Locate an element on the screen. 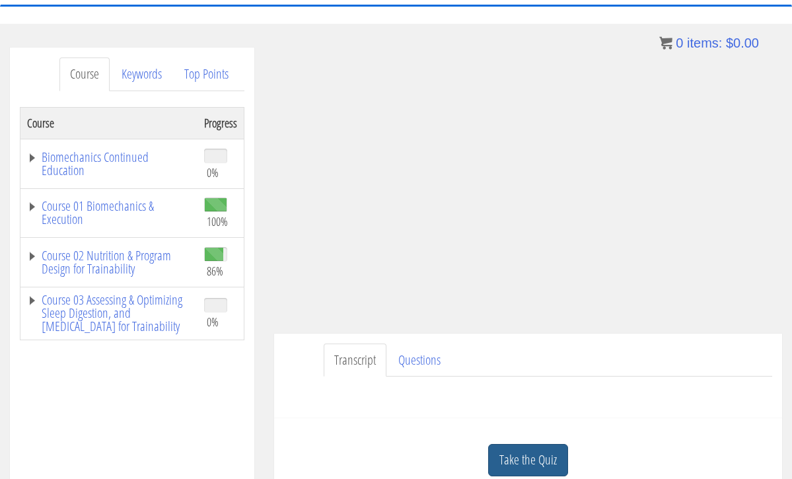 The width and height of the screenshot is (792, 479). a: Take the Quiz is located at coordinates (528, 460).